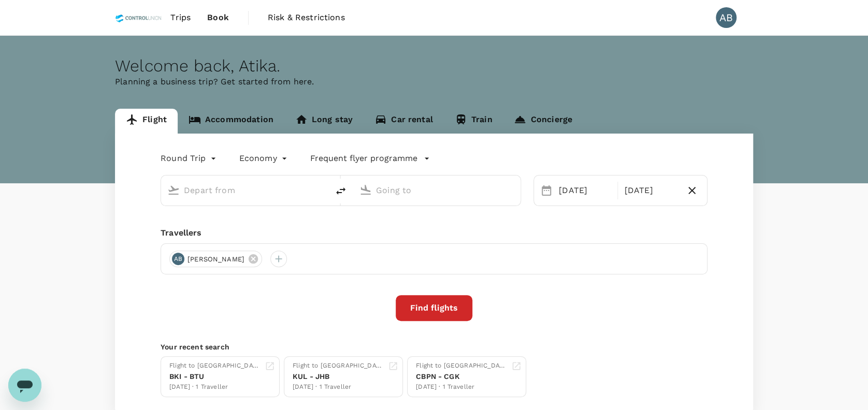 The width and height of the screenshot is (868, 410). I want to click on p: Planning a business trip? Get started from here., so click(434, 82).